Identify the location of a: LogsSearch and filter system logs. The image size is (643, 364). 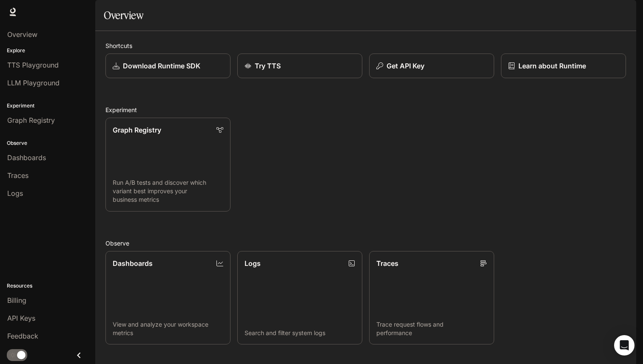
(300, 298).